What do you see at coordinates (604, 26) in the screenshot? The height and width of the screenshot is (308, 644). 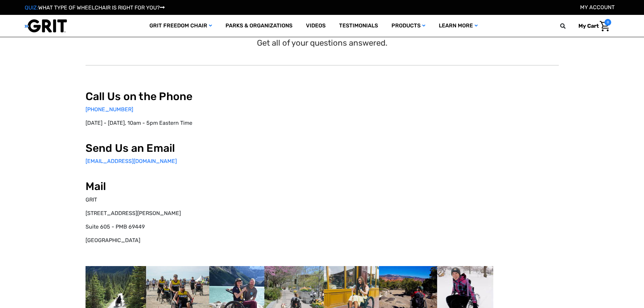 I see `img: Cart` at bounding box center [604, 26].